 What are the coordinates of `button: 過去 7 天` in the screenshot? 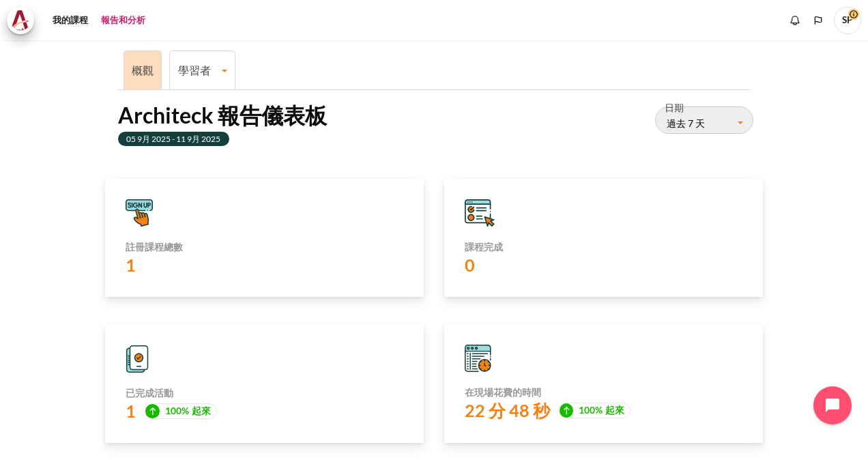 It's located at (704, 120).